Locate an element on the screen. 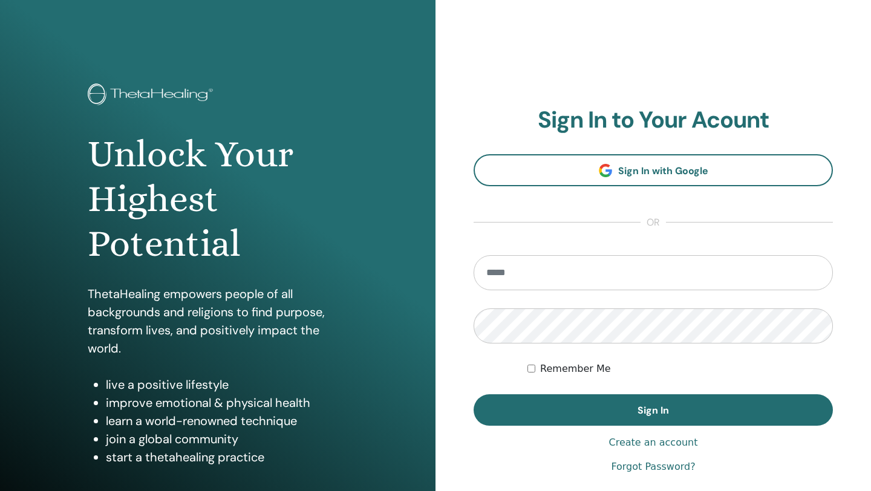  span: Sign In is located at coordinates (653, 410).